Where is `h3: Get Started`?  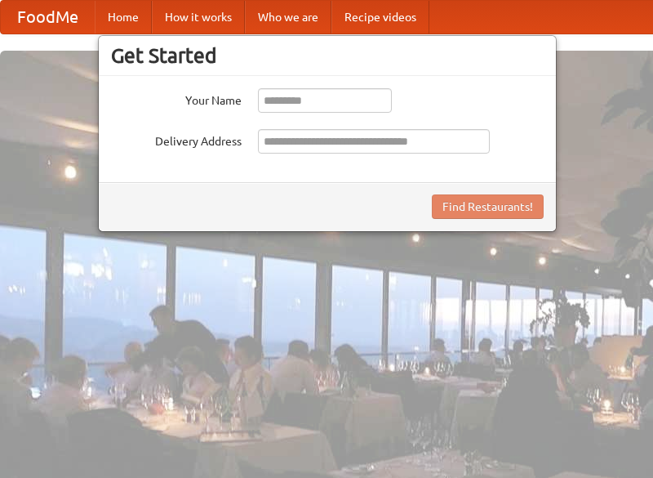 h3: Get Started is located at coordinates (328, 56).